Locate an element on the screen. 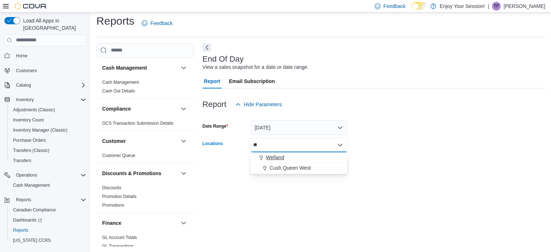 The image size is (551, 252). span: Transfers (Classic) is located at coordinates (31, 150).